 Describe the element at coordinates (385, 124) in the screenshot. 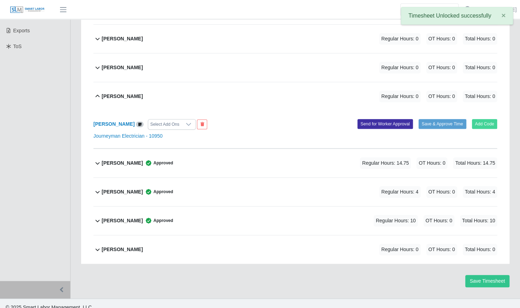

I see `button: Send for Worker Approval` at that location.